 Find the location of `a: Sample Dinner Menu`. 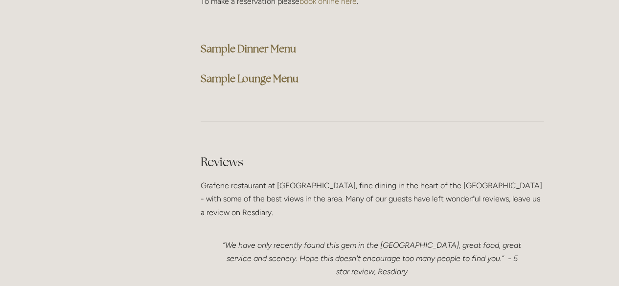

a: Sample Dinner Menu is located at coordinates (248, 48).